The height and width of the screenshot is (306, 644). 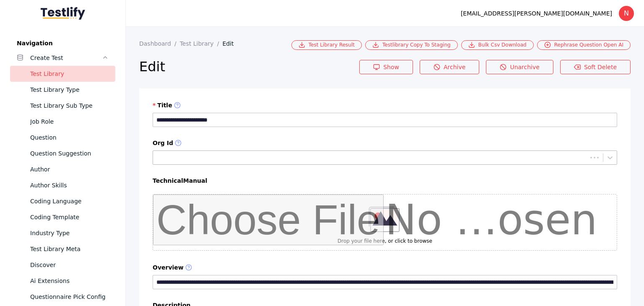 I want to click on label: Overview, so click(x=385, y=268).